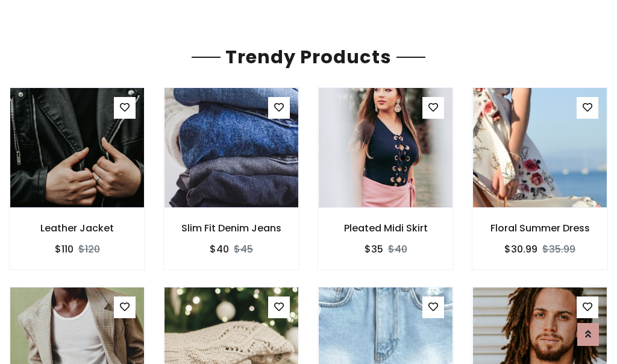 This screenshot has height=364, width=617. What do you see at coordinates (558, 249) in the screenshot?
I see `del: $35.99` at bounding box center [558, 249].